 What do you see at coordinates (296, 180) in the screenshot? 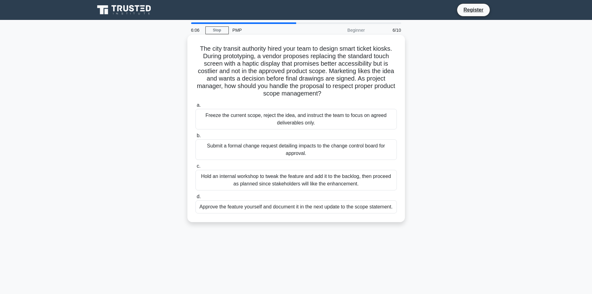
I see `div: Hold an internal workshop to tweak the feature and add it to the backlog, then proceed as planned...` at bounding box center [296, 180].